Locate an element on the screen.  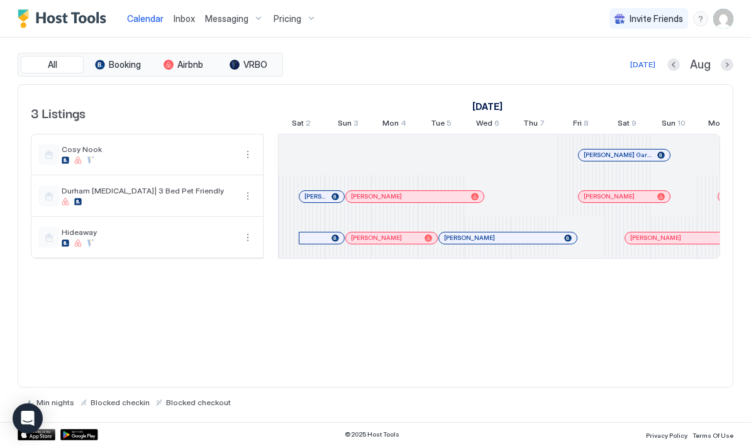
a: August 10, 2025 is located at coordinates (674, 125).